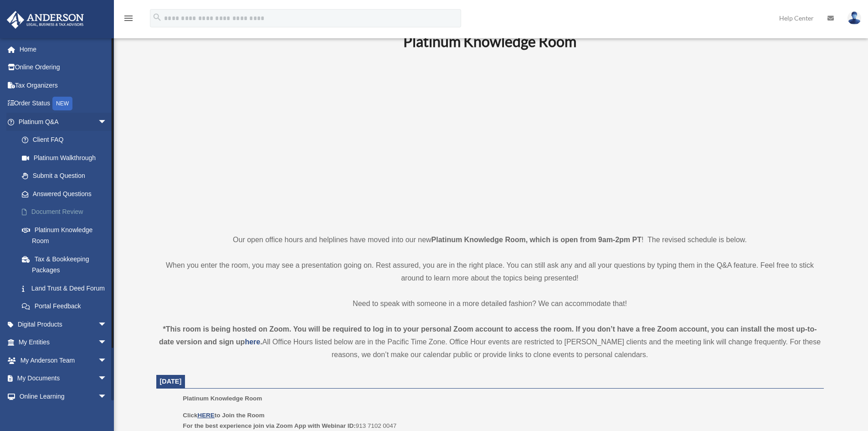  Describe the element at coordinates (157, 17) in the screenshot. I see `i: search` at that location.